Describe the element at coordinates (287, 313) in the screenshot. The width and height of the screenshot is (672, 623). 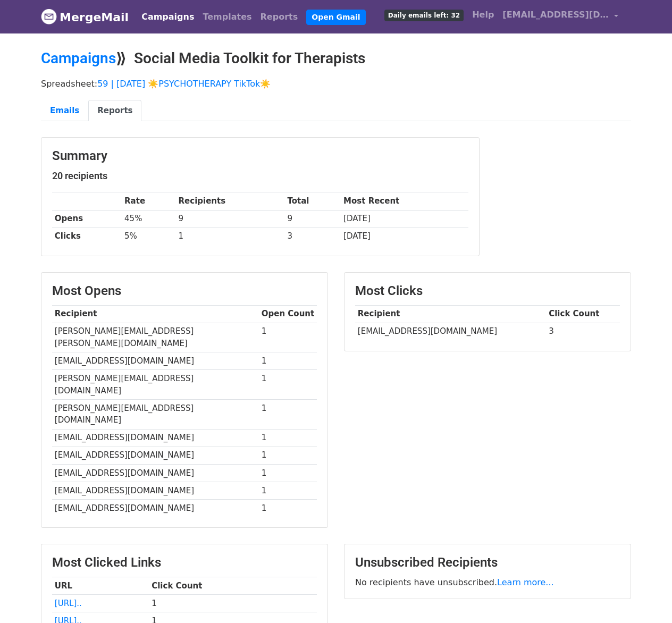
I see `th: Open Count` at that location.